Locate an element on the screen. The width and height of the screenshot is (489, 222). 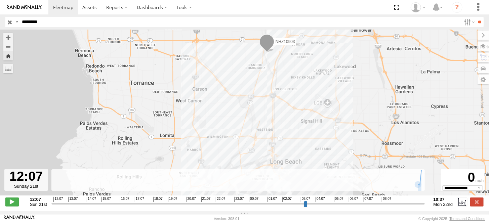
span: 21:07 is located at coordinates (206, 200).